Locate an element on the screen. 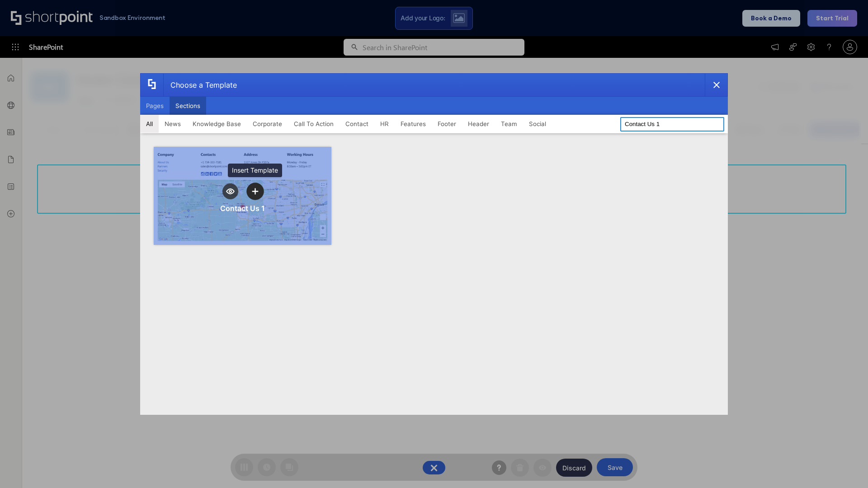  button: Call To Action is located at coordinates (314, 124).